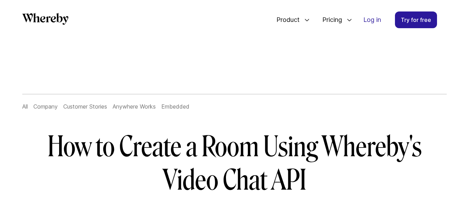  I want to click on a: Log in, so click(372, 20).